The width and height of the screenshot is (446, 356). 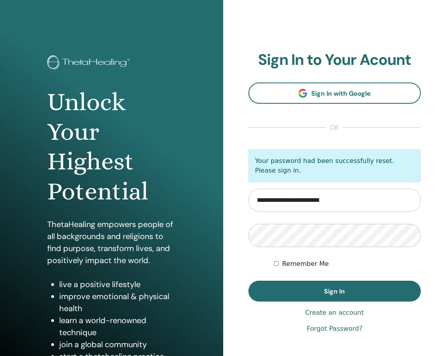 What do you see at coordinates (335, 291) in the screenshot?
I see `button: Sign In` at bounding box center [335, 291].